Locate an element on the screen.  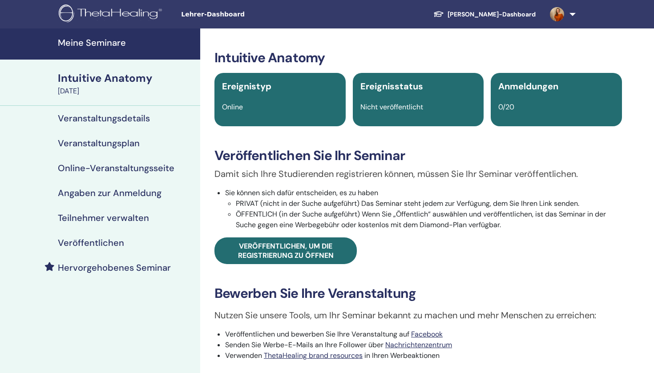
h4: Teilnehmer verwalten is located at coordinates (103, 218).